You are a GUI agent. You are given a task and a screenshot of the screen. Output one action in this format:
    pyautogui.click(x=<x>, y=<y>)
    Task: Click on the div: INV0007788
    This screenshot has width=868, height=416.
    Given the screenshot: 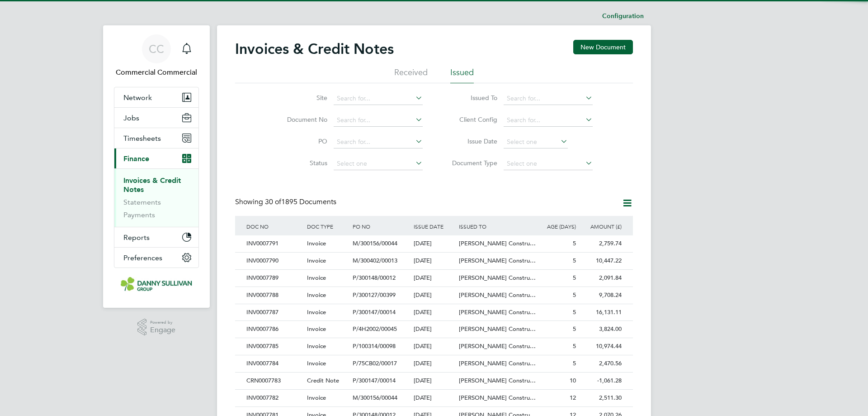 What is the action you would take?
    pyautogui.click(x=275, y=295)
    